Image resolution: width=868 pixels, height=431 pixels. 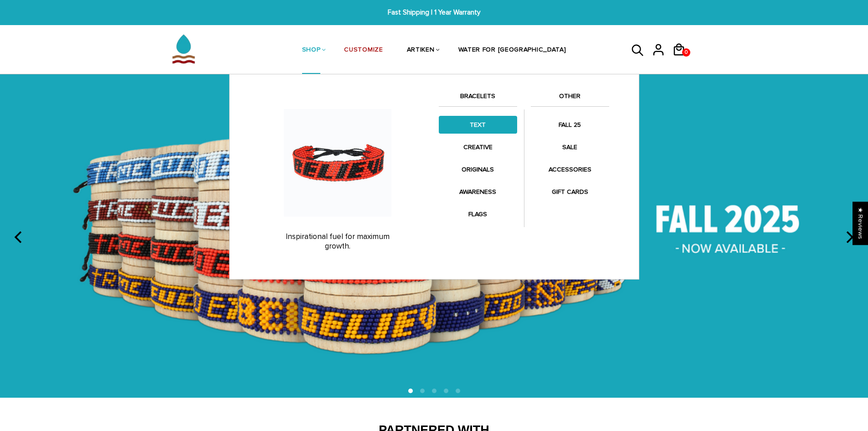 I want to click on a: OTHER, so click(x=570, y=99).